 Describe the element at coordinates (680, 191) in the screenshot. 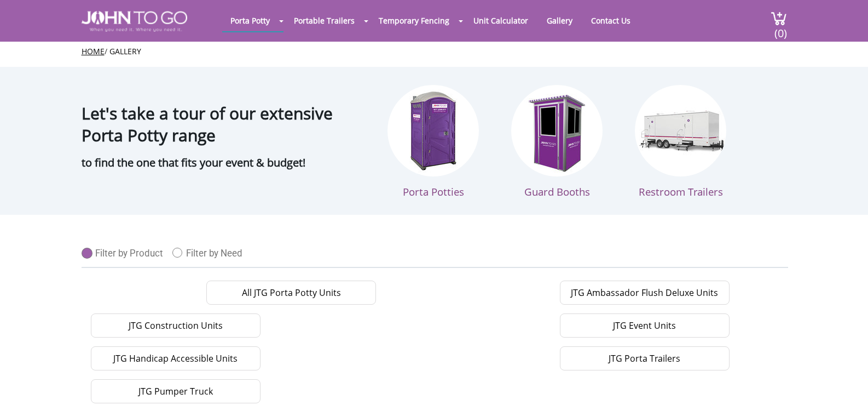

I see `span: Restroom Trailers` at that location.